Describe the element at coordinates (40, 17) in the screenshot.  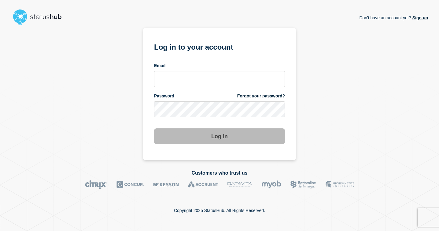
I see `img: StatusHub logo` at that location.